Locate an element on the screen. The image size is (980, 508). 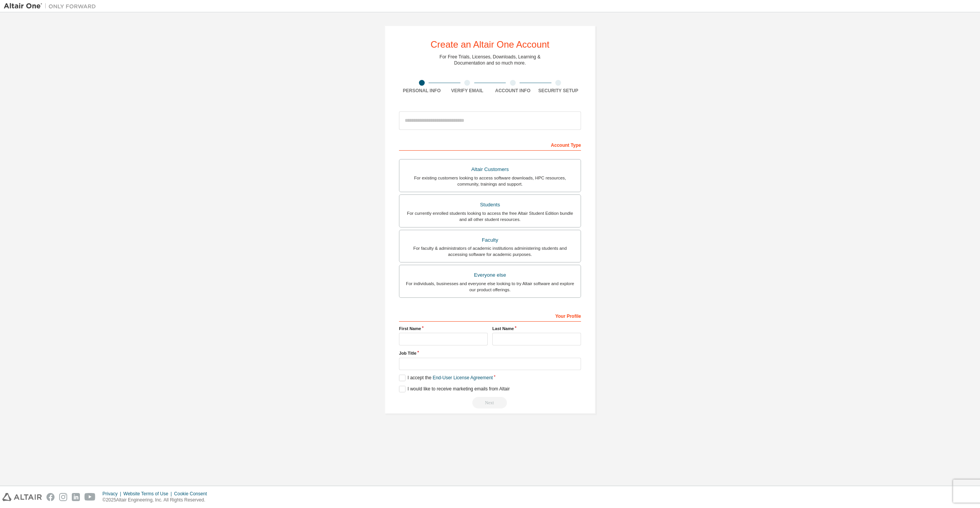
div: Website Terms of Use is located at coordinates (148, 493).